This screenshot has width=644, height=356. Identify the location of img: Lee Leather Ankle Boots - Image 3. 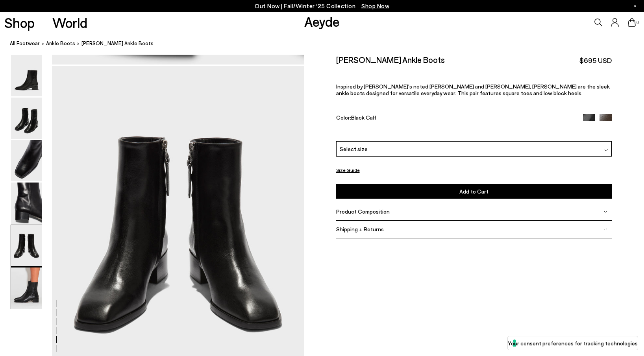
(26, 160).